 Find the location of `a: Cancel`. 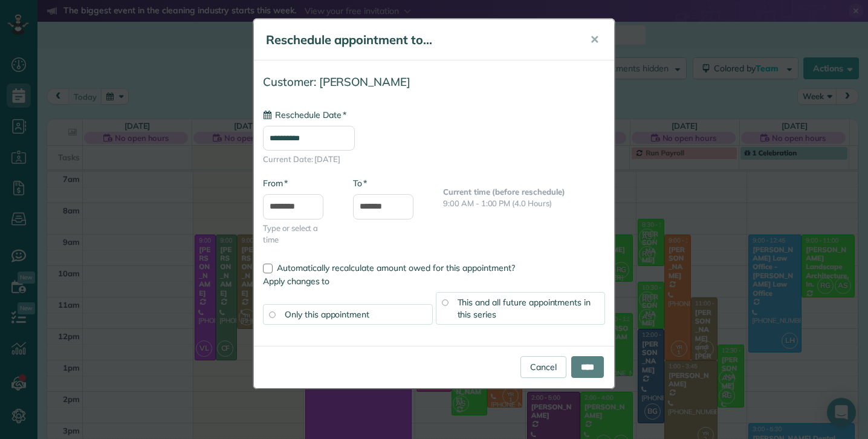

a: Cancel is located at coordinates (544, 367).